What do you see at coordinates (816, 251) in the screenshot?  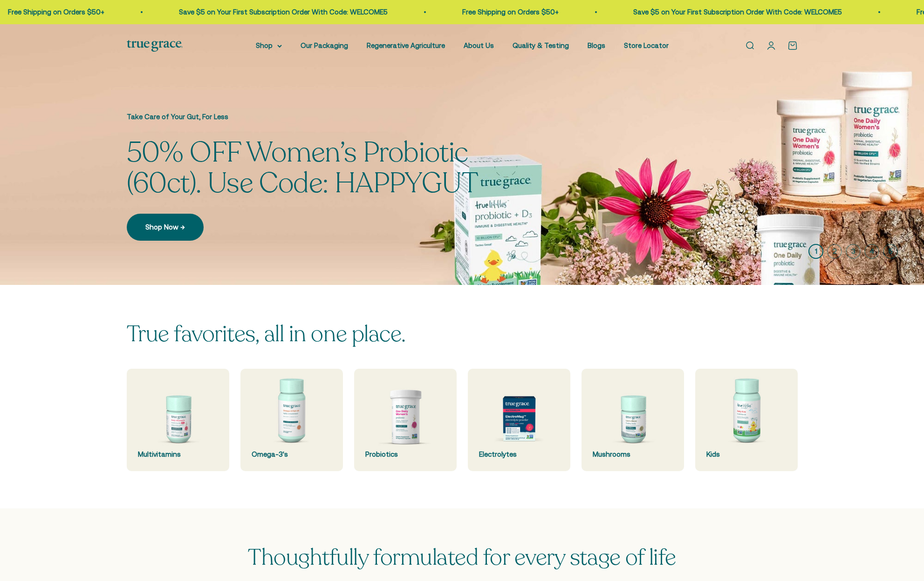 I see `button: 1` at bounding box center [816, 251].